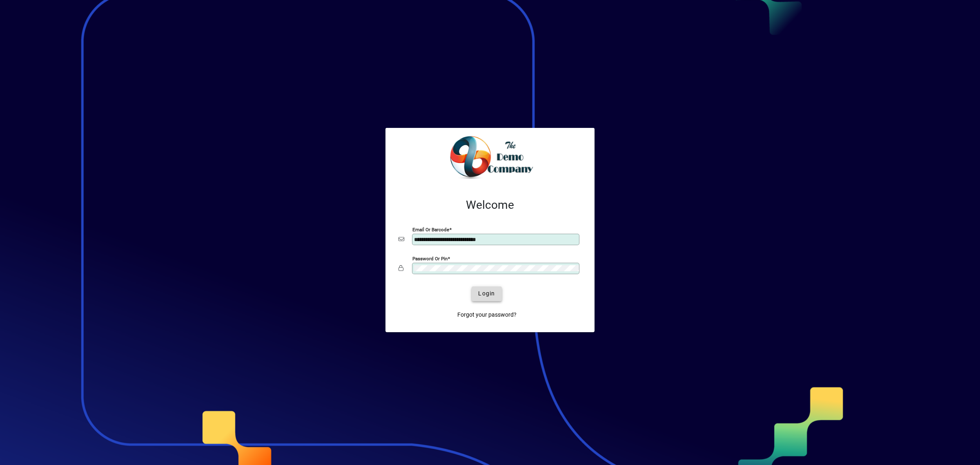  I want to click on mat-label: Password or Pin, so click(430, 258).